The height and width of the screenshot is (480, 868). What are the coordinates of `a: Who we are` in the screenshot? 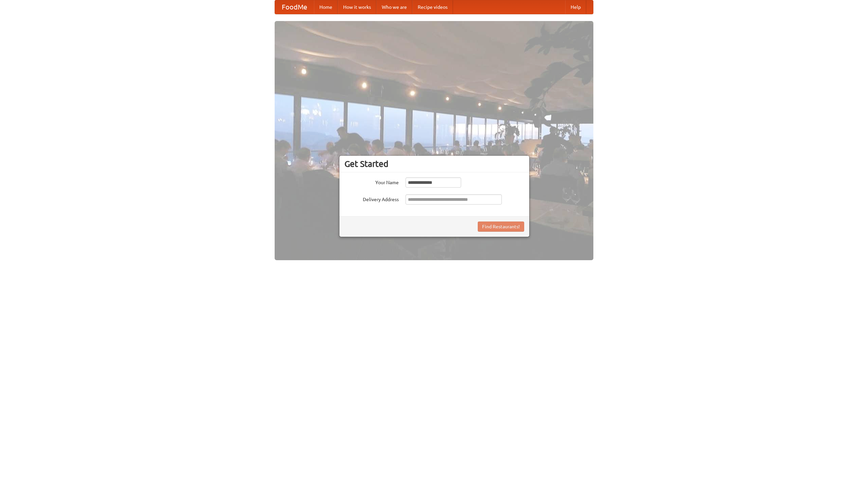 It's located at (394, 7).